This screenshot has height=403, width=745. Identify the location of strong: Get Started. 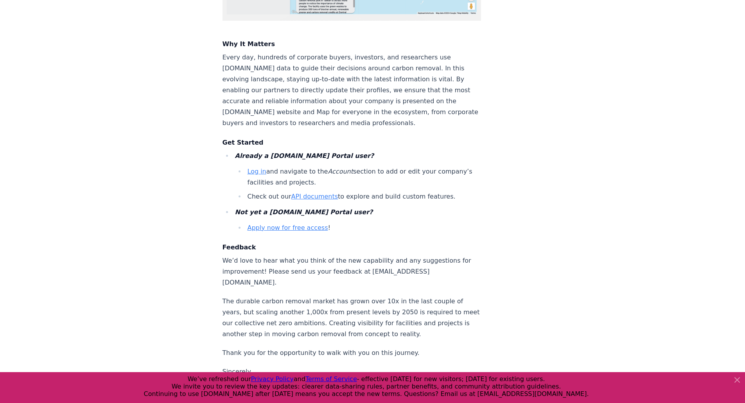
(243, 142).